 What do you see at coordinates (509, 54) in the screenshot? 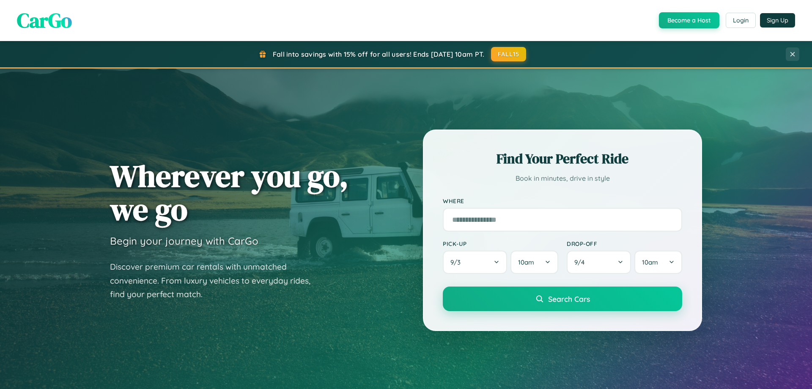
I see `button: FALL15` at bounding box center [509, 54].